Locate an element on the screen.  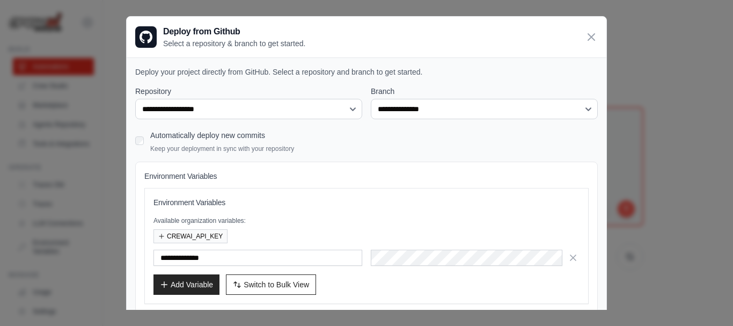
h3: Deploy from Github is located at coordinates (234, 32).